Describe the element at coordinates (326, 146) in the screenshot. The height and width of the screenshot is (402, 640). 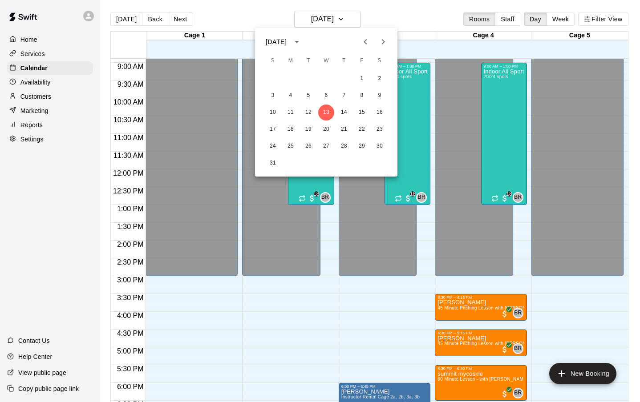
I see `button: 27` at that location.